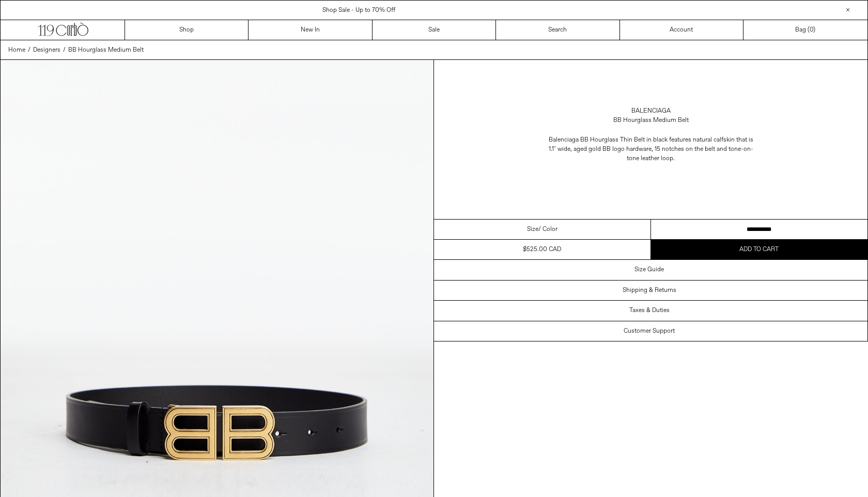  What do you see at coordinates (811, 30) in the screenshot?
I see `span: 0` at bounding box center [811, 30].